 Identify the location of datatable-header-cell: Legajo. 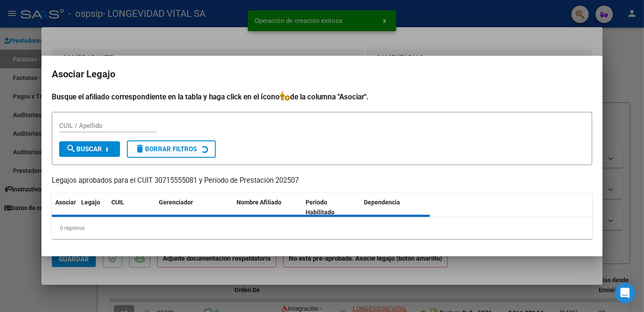
(93, 207).